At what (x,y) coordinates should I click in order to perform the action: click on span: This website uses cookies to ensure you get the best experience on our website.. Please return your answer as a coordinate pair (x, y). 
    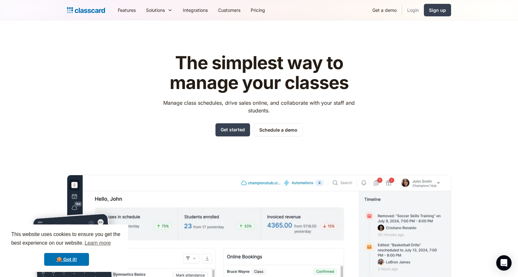
    Looking at the image, I should click on (67, 239).